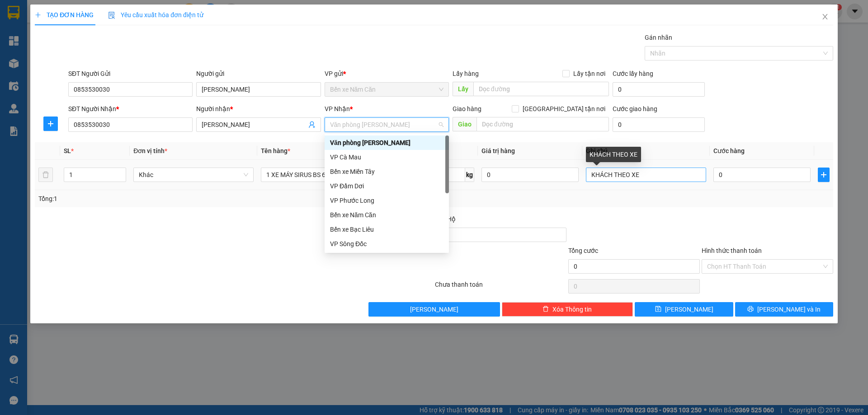 This screenshot has width=868, height=415. Describe the element at coordinates (583, 251) in the screenshot. I see `span: Tổng cước` at that location.